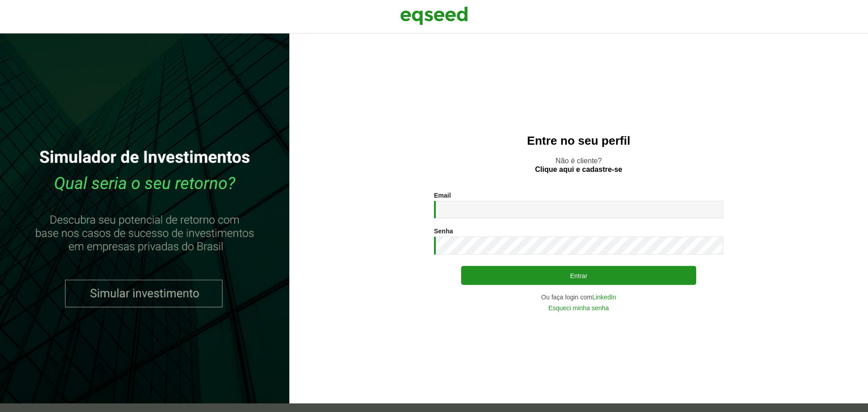  What do you see at coordinates (578, 140) in the screenshot?
I see `h2: Entre no seu perfil` at bounding box center [578, 140].